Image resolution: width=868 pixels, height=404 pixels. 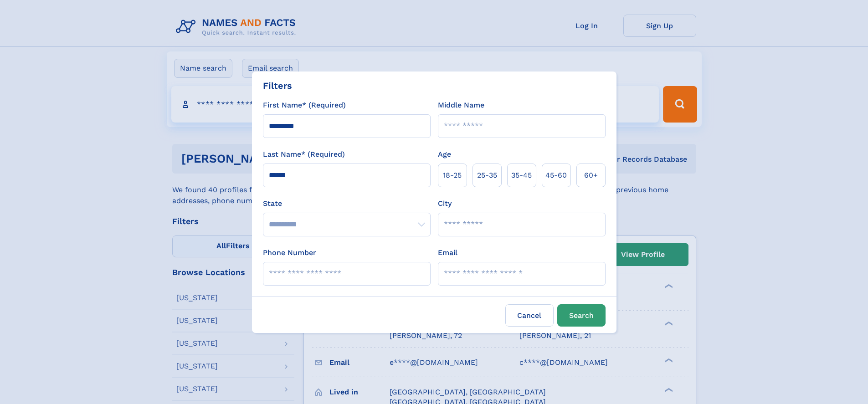 What do you see at coordinates (452, 175) in the screenshot?
I see `span: 18‑25` at bounding box center [452, 175].